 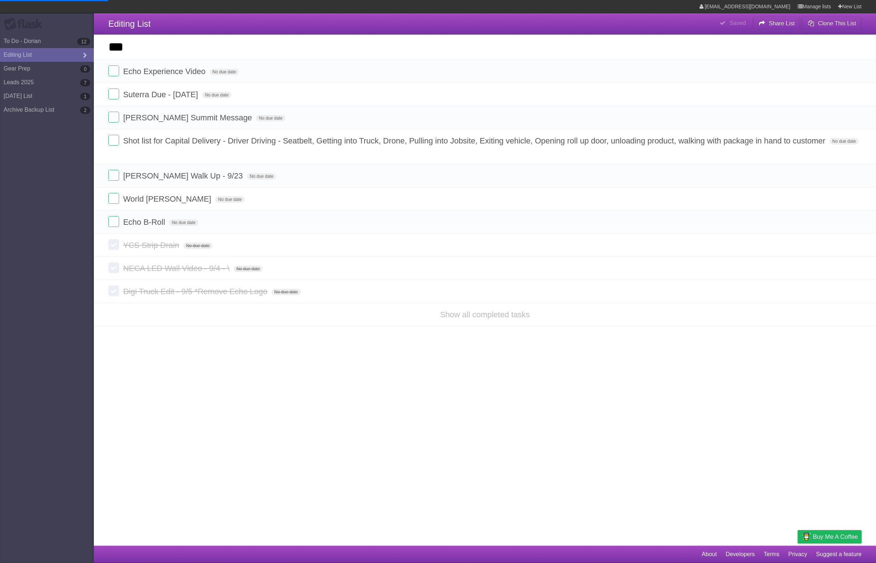 What do you see at coordinates (145, 222) in the screenshot?
I see `span: Echo B-Roll` at bounding box center [145, 222].